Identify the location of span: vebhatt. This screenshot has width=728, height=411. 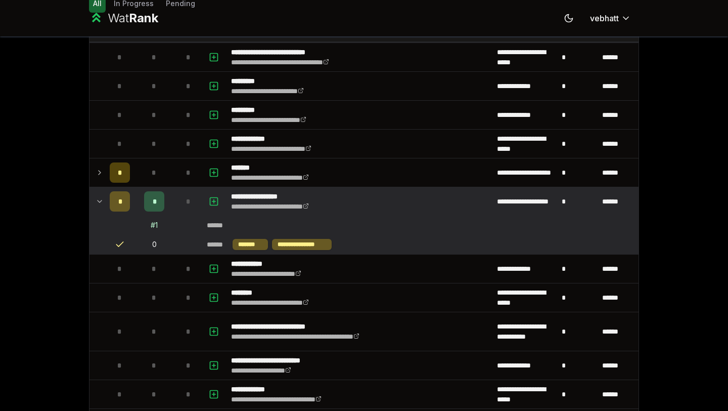
(604, 18).